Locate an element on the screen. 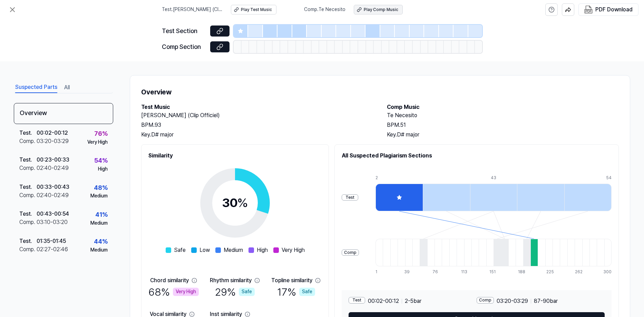  span: 2 - 5 bar is located at coordinates (413, 301).